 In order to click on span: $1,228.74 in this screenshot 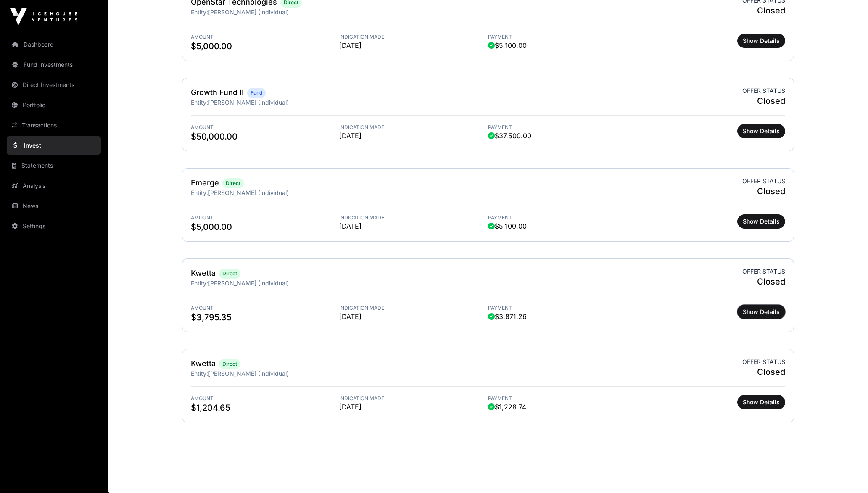, I will do `click(507, 407)`.